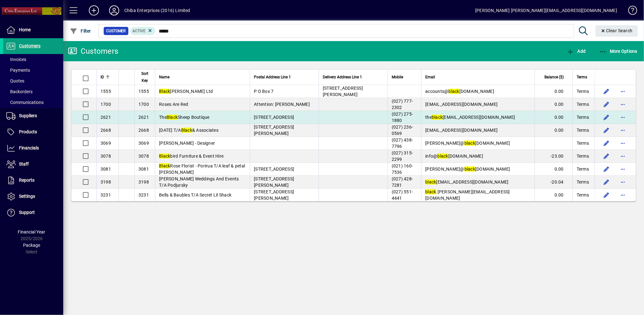  I want to click on button: Filter, so click(80, 31).